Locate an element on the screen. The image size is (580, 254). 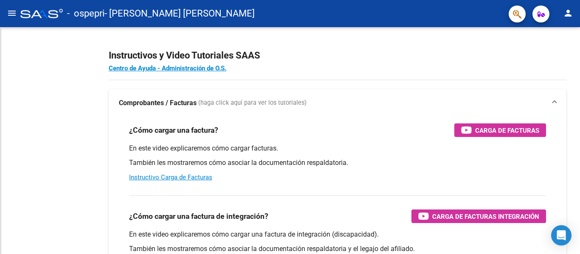
p: En este video explicaremos cómo cargar facturas. is located at coordinates (337, 149).